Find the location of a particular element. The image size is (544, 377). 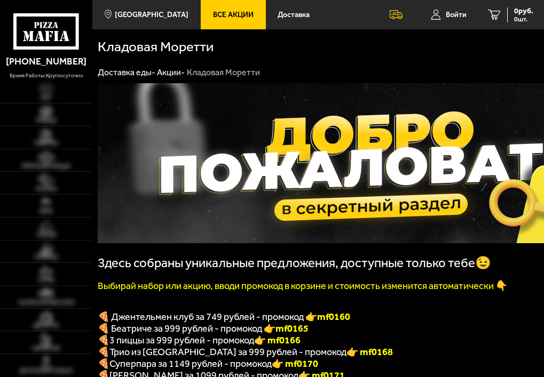

span: 0 шт. is located at coordinates (523, 19).